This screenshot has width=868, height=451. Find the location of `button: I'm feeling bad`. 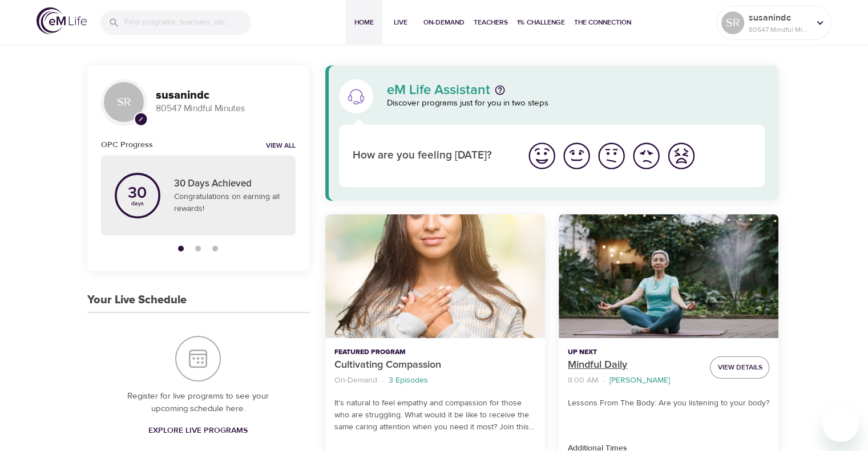

button: I'm feeling bad is located at coordinates (646, 156).